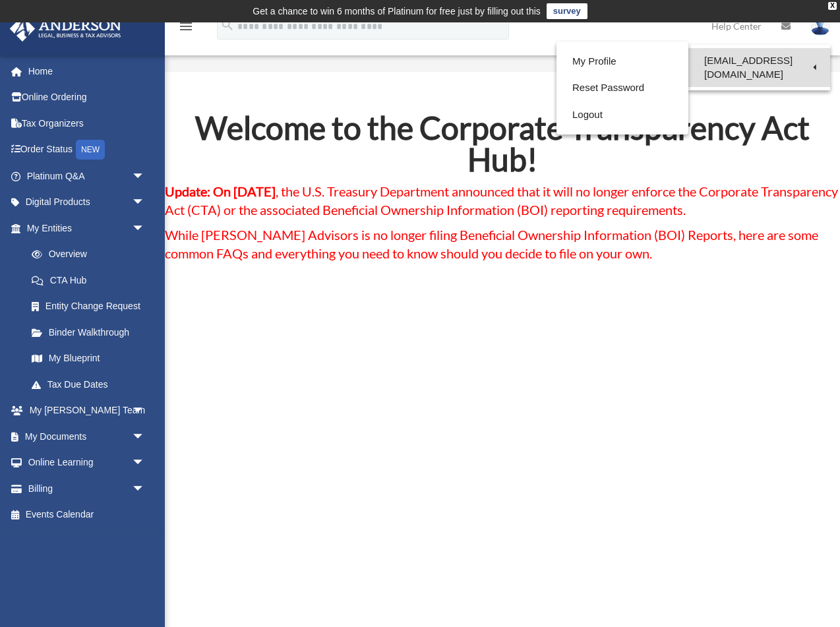 The width and height of the screenshot is (840, 627). I want to click on a: menu, so click(186, 28).